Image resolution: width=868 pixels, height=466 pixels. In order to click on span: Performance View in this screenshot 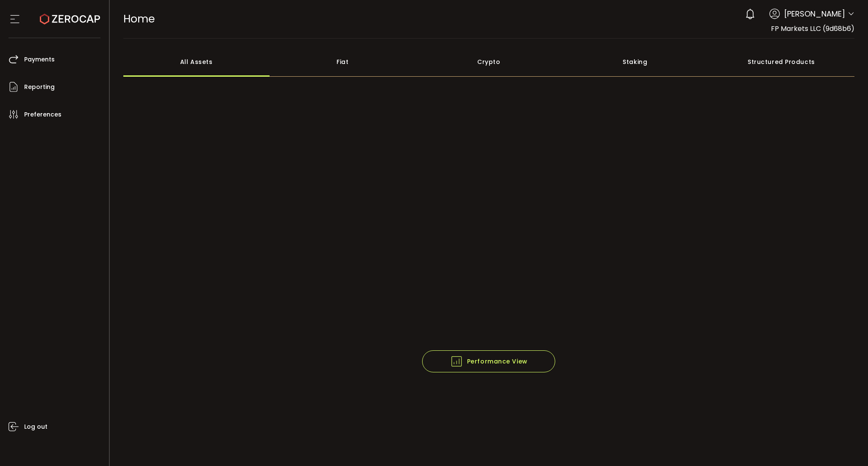, I will do `click(489, 361)`.